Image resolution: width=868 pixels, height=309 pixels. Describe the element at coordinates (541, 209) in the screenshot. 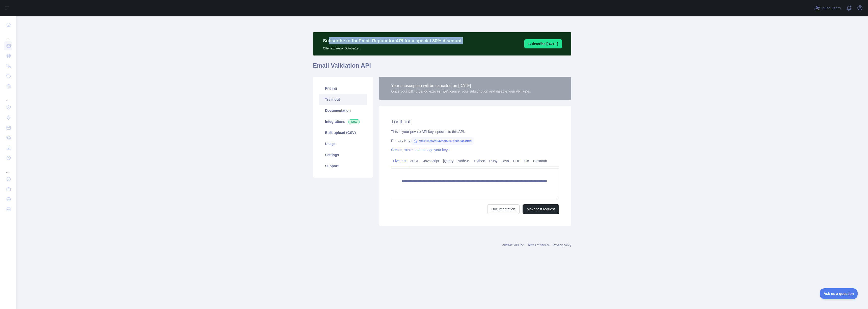

I see `button: Make test request` at that location.